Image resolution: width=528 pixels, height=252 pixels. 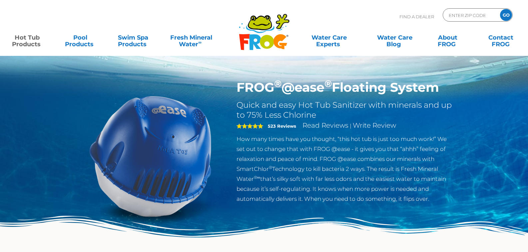 I want to click on a: Write Review, so click(x=374, y=125).